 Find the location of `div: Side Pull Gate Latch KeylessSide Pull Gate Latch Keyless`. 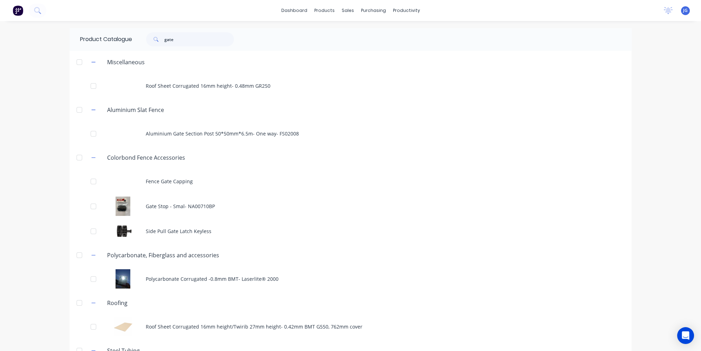

div: Side Pull Gate Latch KeylessSide Pull Gate Latch Keyless is located at coordinates (351, 231).